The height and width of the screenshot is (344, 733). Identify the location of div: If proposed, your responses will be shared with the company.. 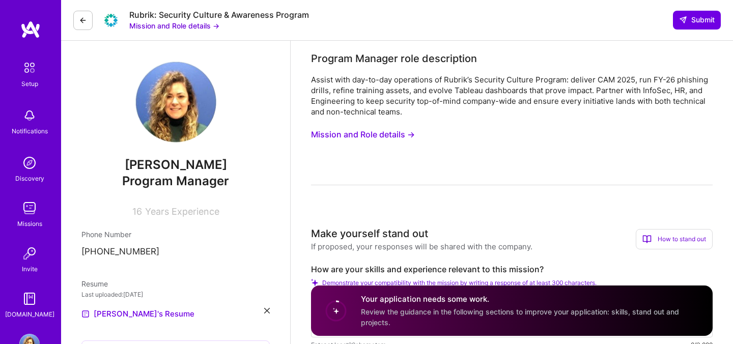
(421, 246).